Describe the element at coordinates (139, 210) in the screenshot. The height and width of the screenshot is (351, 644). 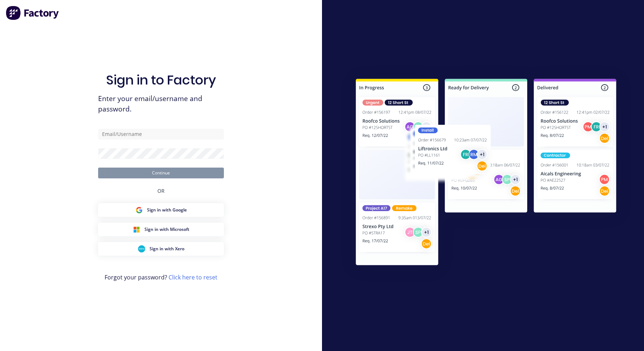
I see `img: Google Sign in` at that location.